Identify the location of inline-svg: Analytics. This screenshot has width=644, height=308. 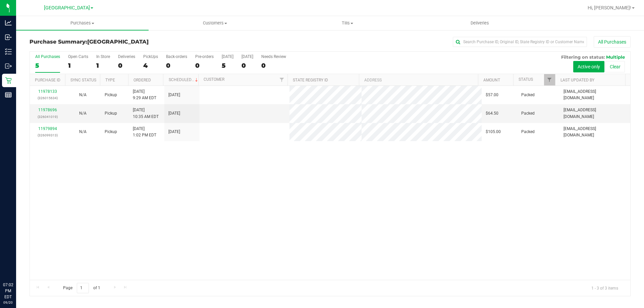
(9, 23).